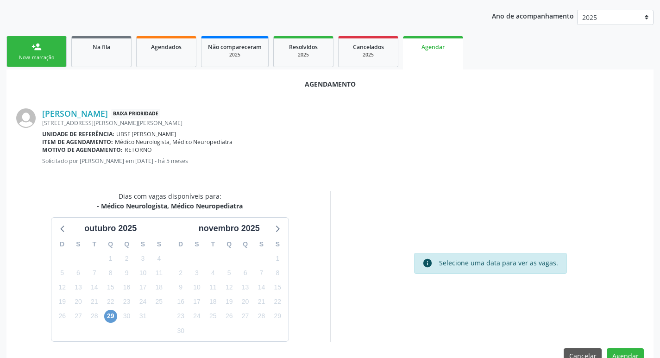  What do you see at coordinates (95, 317) in the screenshot?
I see `span: terça-feira, 28 de outubro de 2025` at bounding box center [95, 317].